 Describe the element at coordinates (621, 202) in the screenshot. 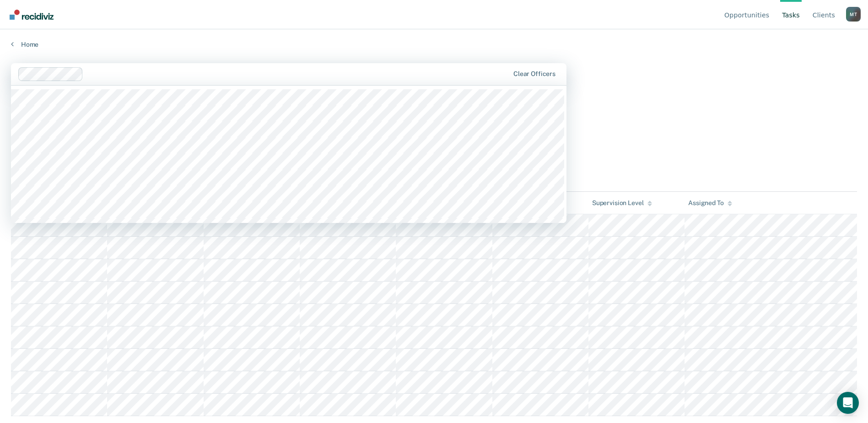

I see `div: Supervision Level` at that location.